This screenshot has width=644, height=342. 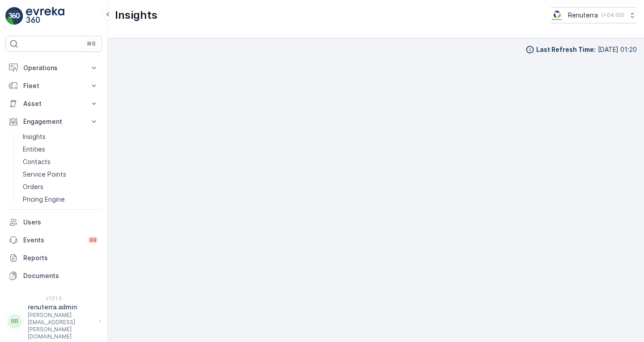 What do you see at coordinates (44, 199) in the screenshot?
I see `p: Pricing Engine` at bounding box center [44, 199].